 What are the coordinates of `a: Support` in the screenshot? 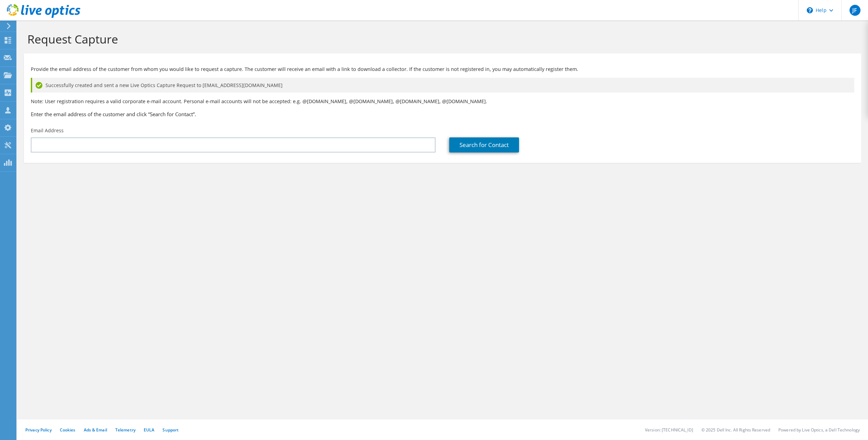 It's located at (170, 430).